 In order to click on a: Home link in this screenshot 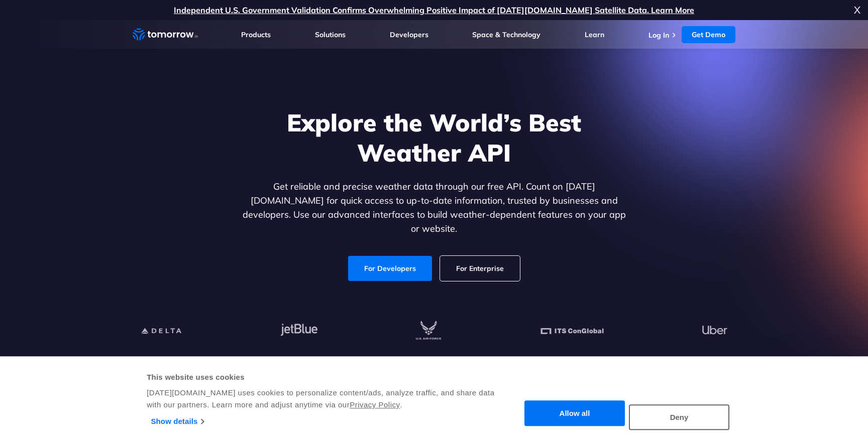, I will do `click(165, 34)`.